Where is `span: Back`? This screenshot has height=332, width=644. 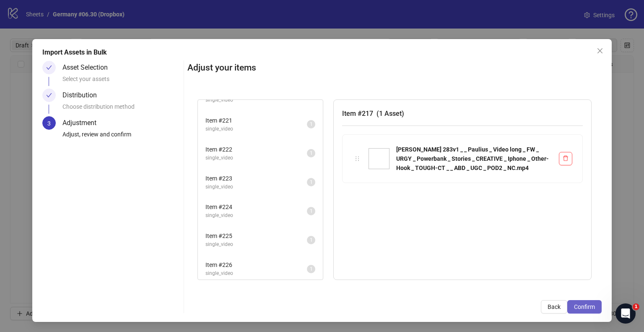 span: Back is located at coordinates (554, 307).